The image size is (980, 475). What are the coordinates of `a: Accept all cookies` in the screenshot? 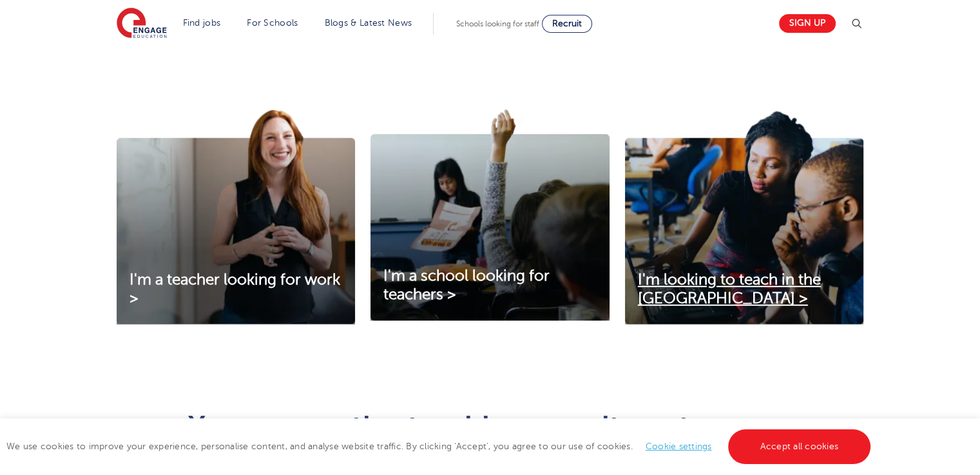 It's located at (800, 447).